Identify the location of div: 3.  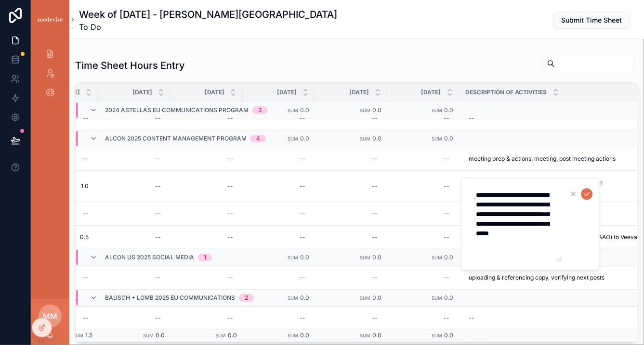
(260, 111).